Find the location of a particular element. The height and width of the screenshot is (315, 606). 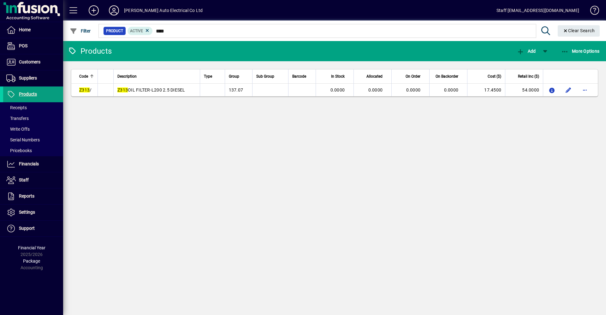

a: Pricebooks is located at coordinates (33, 151).